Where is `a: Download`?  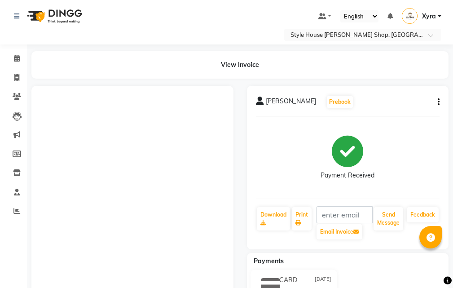
a: Download is located at coordinates (274, 219).